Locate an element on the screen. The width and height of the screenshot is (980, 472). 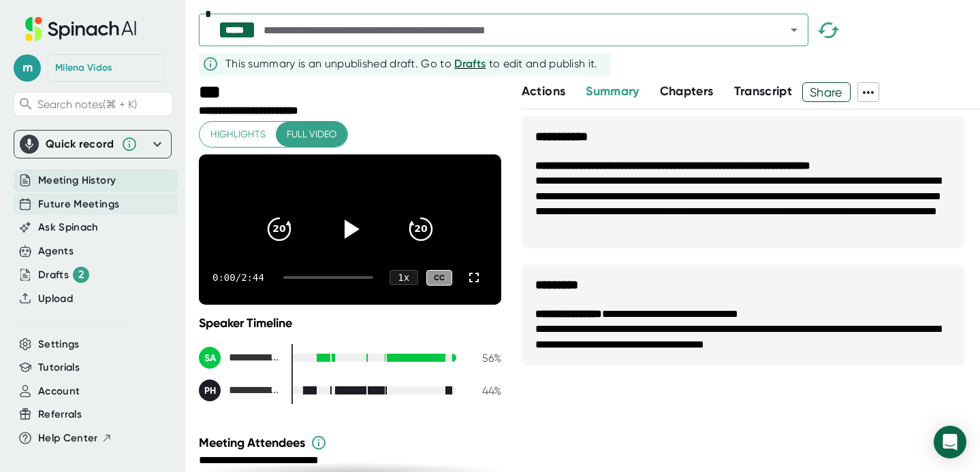
span: Full video is located at coordinates (311, 134).